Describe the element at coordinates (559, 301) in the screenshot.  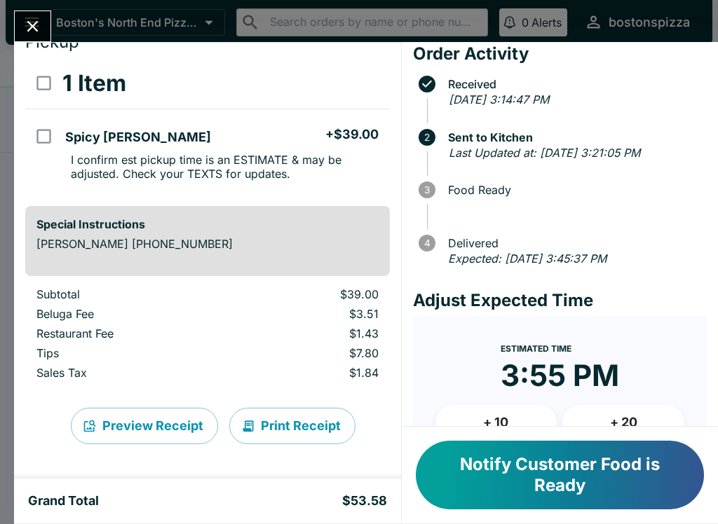
I see `h4: Adjust Expected Time` at that location.